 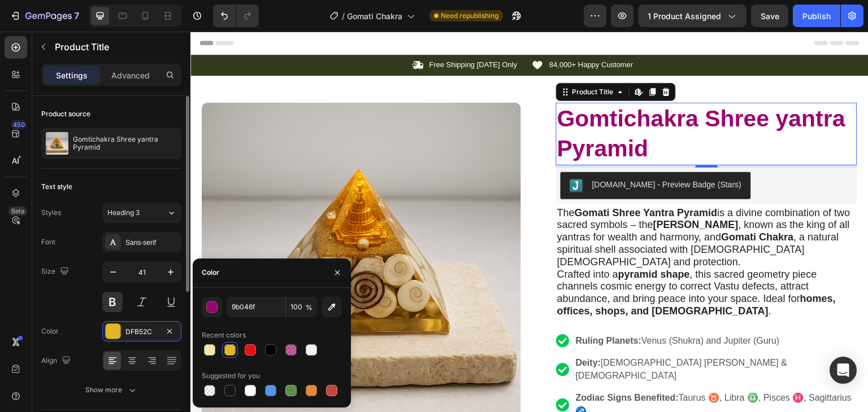 What do you see at coordinates (235, 16) in the screenshot?
I see `div: Undo/Redo` at bounding box center [235, 16].